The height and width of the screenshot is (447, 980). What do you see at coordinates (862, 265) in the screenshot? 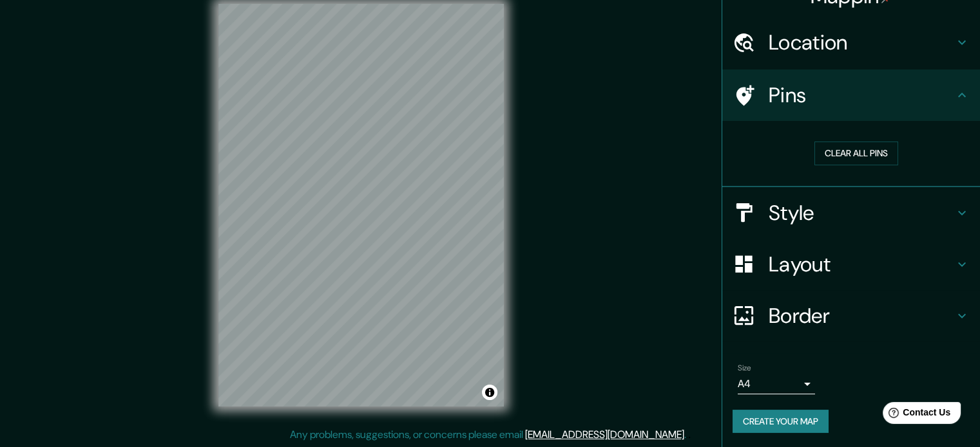
I see `h4: Layout` at bounding box center [862, 265].